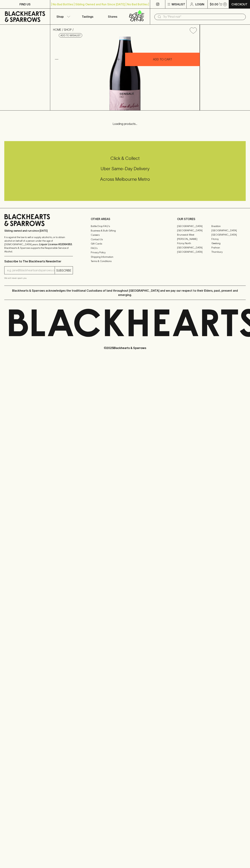 Image resolution: width=250 pixels, height=868 pixels. What do you see at coordinates (125, 73) in the screenshot?
I see `img: 40541.png` at bounding box center [125, 73].